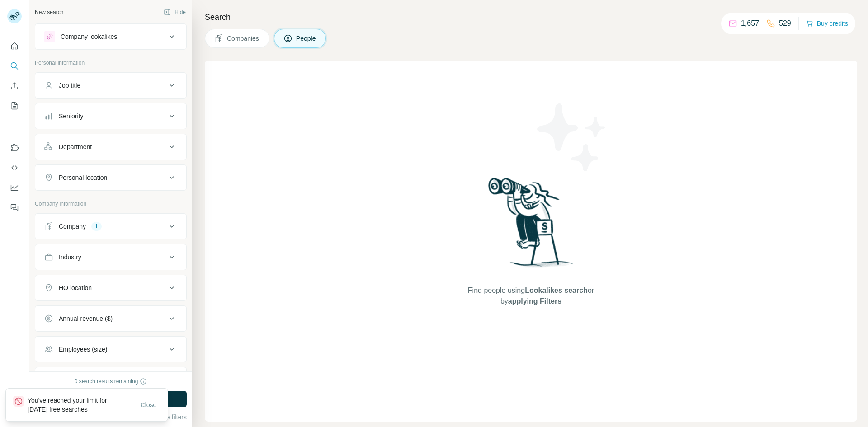 The height and width of the screenshot is (427, 868). I want to click on div: HQ location, so click(75, 288).